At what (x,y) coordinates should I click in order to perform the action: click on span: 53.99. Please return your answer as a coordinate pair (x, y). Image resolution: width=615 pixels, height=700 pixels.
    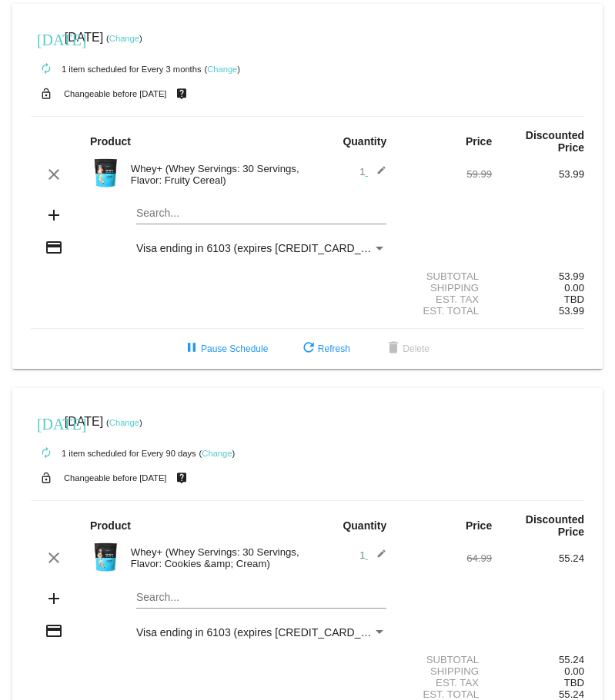
    Looking at the image, I should click on (571, 310).